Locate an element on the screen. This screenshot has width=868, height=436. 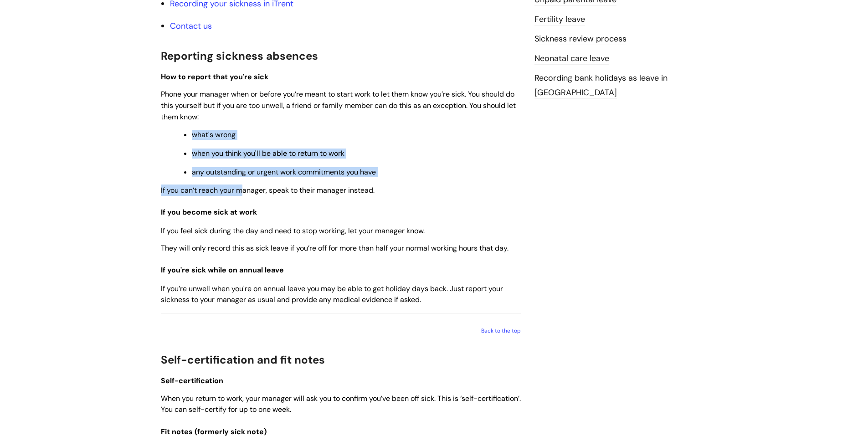
span: what's wrong is located at coordinates (214, 135).